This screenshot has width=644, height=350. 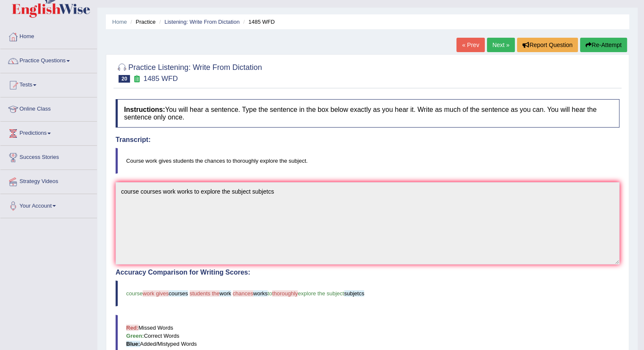 I want to click on b: Instructions:, so click(x=144, y=109).